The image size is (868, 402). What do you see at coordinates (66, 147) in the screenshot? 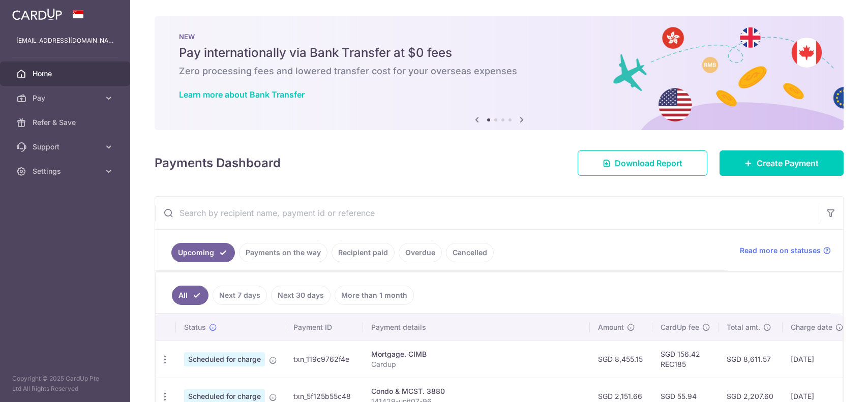
I see `span: Support` at bounding box center [66, 147].